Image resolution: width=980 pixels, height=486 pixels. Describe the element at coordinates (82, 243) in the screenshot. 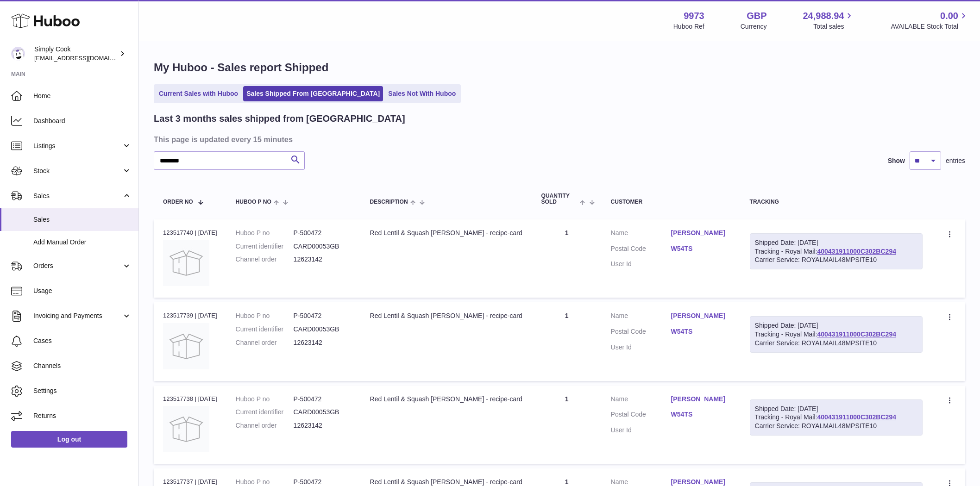

I see `span: Add Manual Order` at that location.